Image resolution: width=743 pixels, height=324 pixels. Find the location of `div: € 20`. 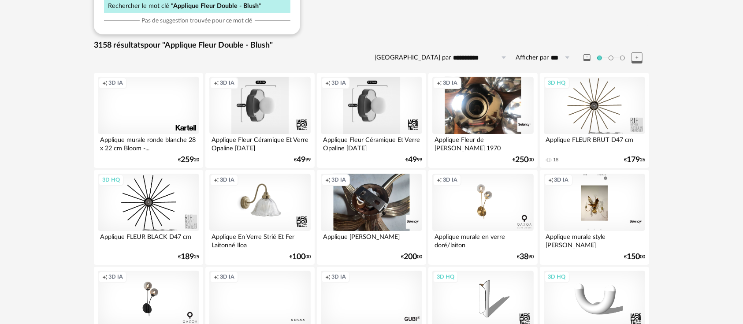

div: € 20 is located at coordinates (189, 160).